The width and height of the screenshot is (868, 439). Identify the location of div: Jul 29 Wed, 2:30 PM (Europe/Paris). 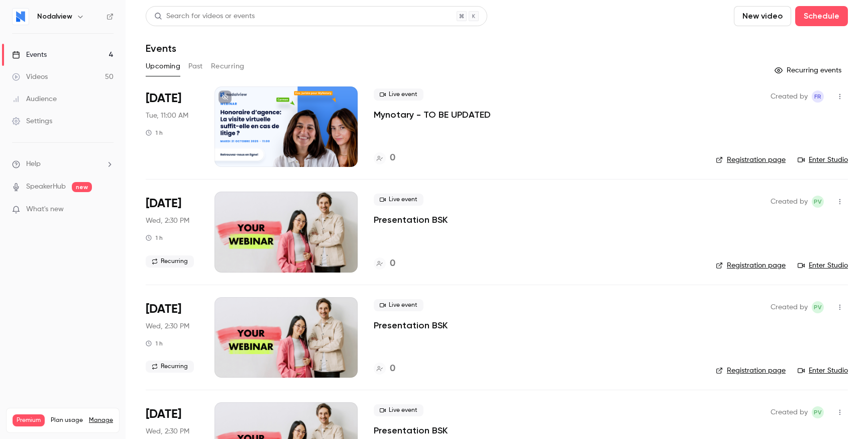
(172, 232).